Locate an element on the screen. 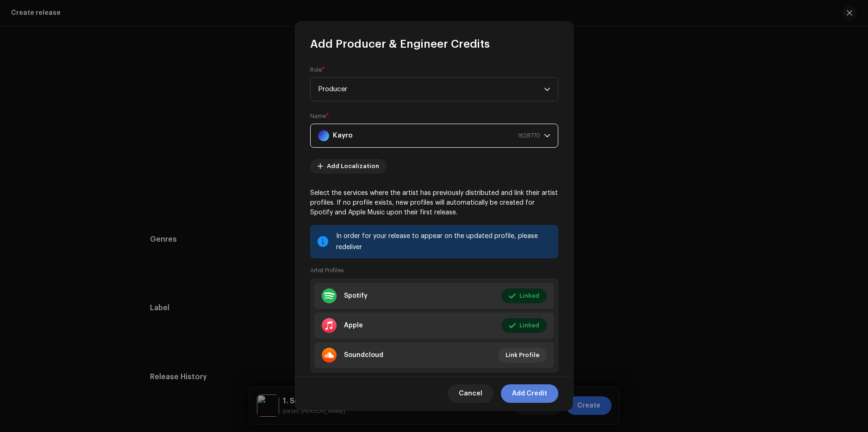 The width and height of the screenshot is (868, 432). label: Role is located at coordinates (317, 70).